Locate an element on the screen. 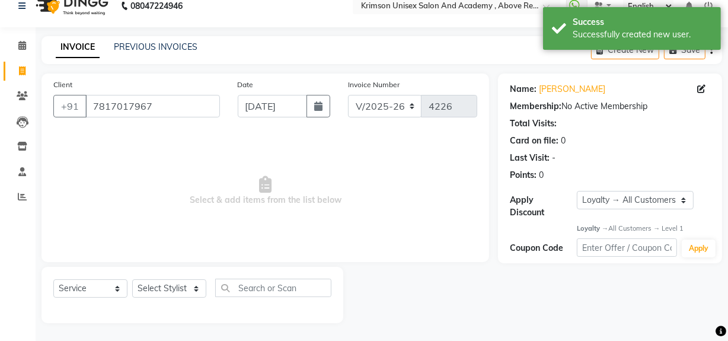 This screenshot has height=341, width=728. div: Apply Discount is located at coordinates (543, 206).